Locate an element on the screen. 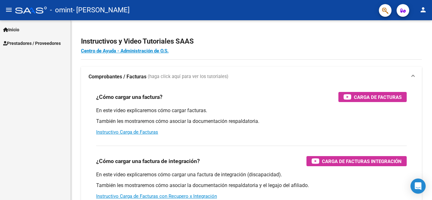  span: Carga de Facturas Integración is located at coordinates (362, 161).